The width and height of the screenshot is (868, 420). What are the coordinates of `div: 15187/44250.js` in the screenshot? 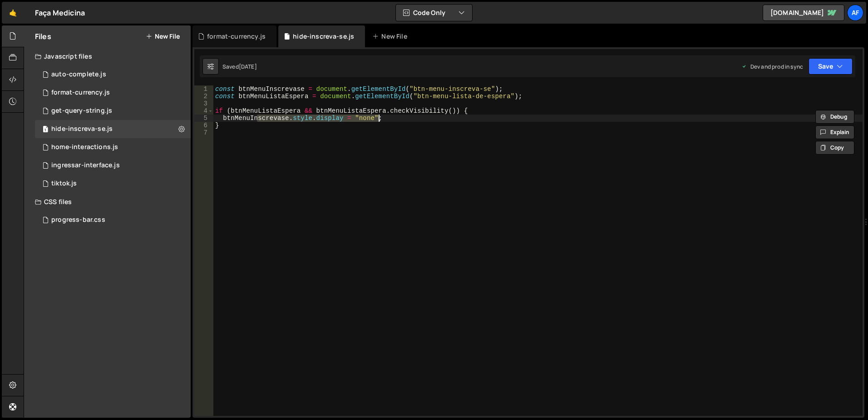 It's located at (113, 92).